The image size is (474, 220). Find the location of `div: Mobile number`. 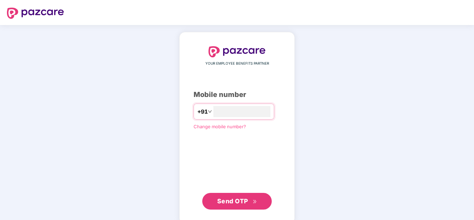

div: Mobile number is located at coordinates (237, 95).